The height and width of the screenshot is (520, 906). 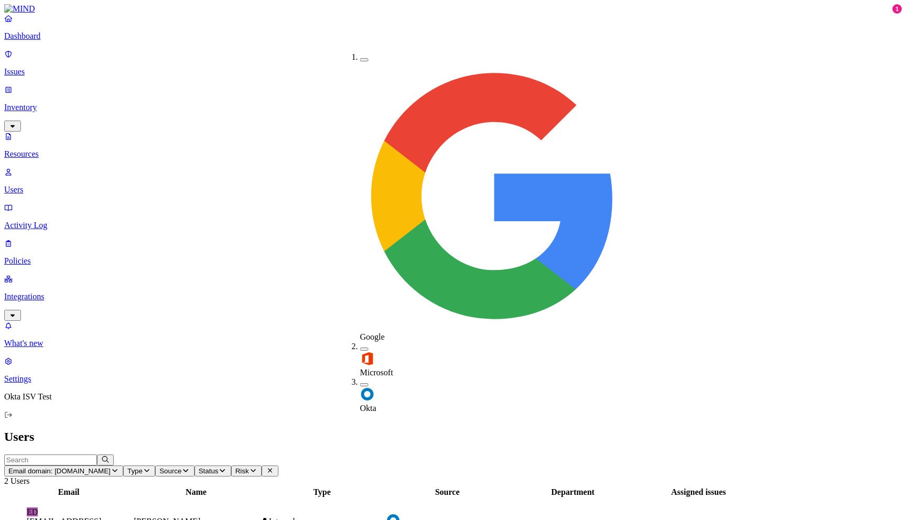 I want to click on div: 1, so click(x=898, y=9).